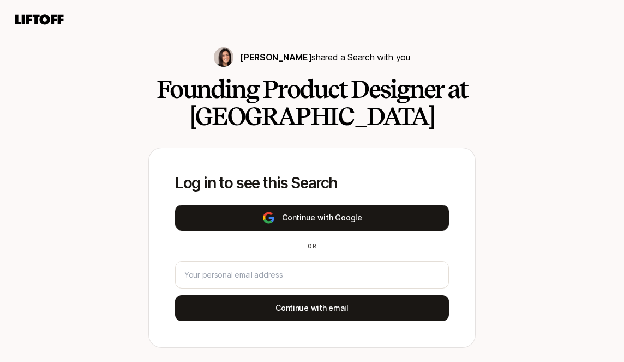  What do you see at coordinates (223, 57) in the screenshot?
I see `img: 71d7b91d_d7cb_43b4_a7ea_a9b2f2cc6e03.jpg` at bounding box center [223, 57].